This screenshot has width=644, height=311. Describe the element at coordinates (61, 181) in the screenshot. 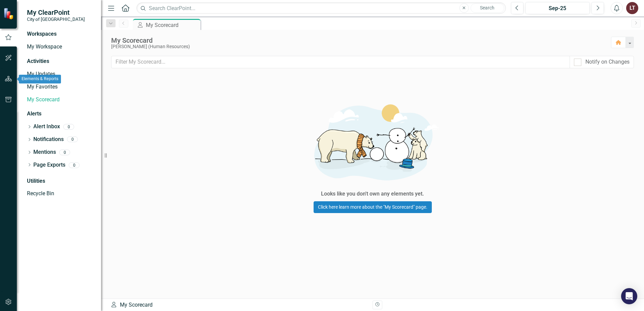

I see `div: Utilities` at that location.